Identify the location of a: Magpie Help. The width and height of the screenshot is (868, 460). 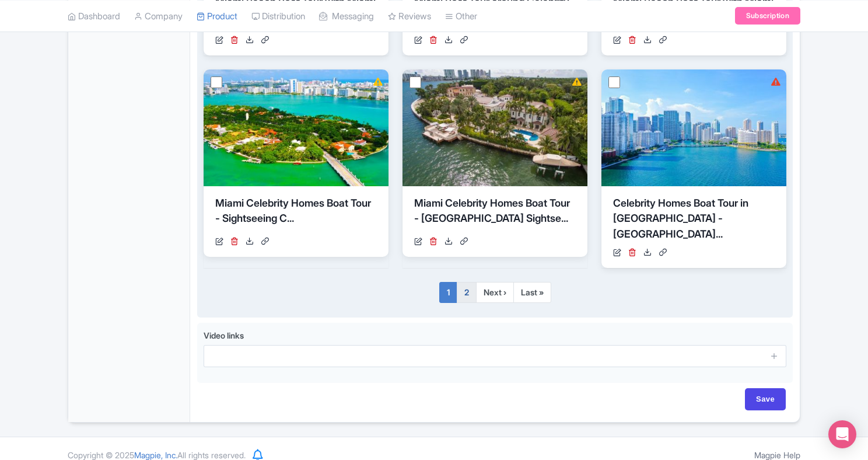
(777, 455).